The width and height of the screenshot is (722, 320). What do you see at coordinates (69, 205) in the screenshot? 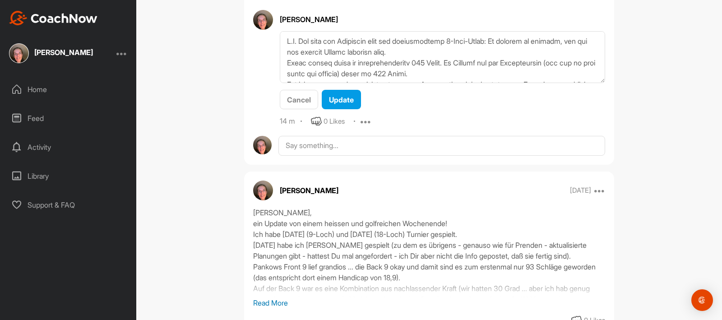
I see `div: Support & FAQ` at bounding box center [69, 205].